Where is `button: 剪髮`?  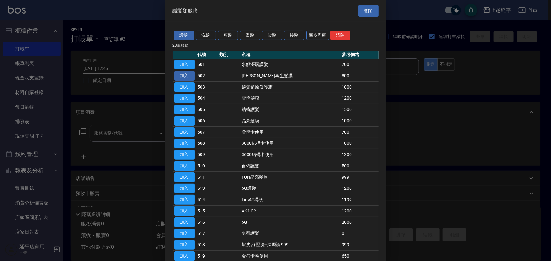
button: 剪髮 is located at coordinates (228, 35).